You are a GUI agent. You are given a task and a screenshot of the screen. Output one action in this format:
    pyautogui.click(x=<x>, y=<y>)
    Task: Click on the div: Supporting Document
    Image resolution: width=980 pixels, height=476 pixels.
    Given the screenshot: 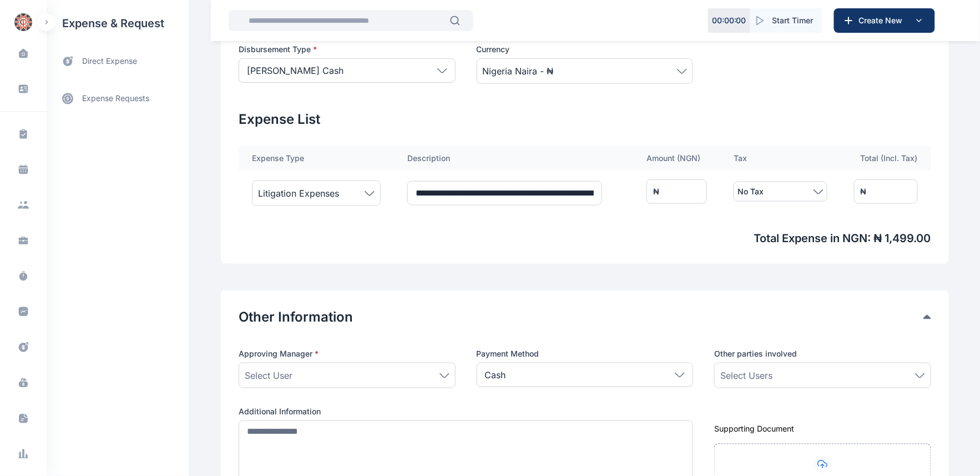 What is the action you would take?
    pyautogui.click(x=822, y=429)
    